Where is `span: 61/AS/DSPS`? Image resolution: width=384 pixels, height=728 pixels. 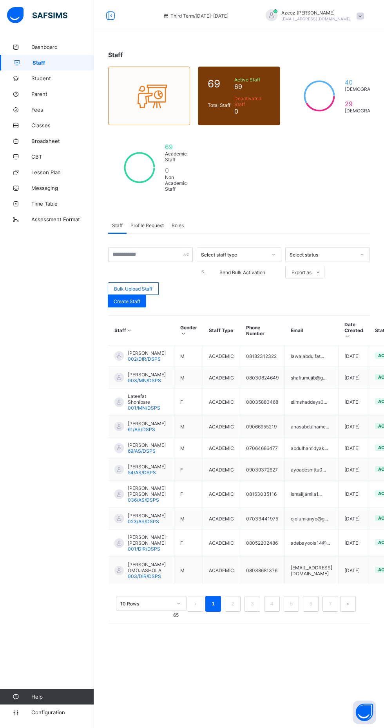
span: 61/AS/DSPS is located at coordinates (141, 429).